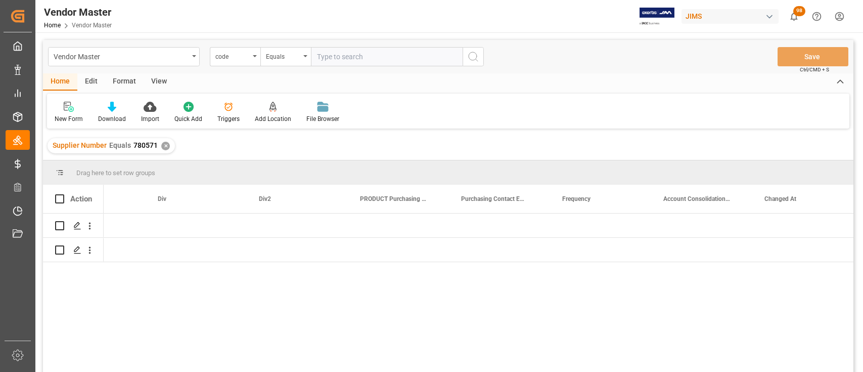 The width and height of the screenshot is (863, 372). Describe the element at coordinates (233, 55) in the screenshot. I see `div: code` at that location.